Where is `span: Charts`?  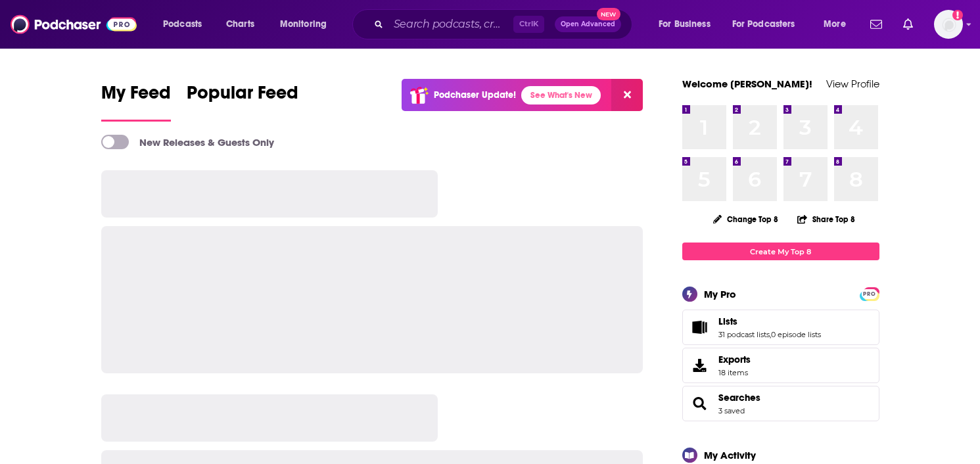
span: Charts is located at coordinates (240, 25).